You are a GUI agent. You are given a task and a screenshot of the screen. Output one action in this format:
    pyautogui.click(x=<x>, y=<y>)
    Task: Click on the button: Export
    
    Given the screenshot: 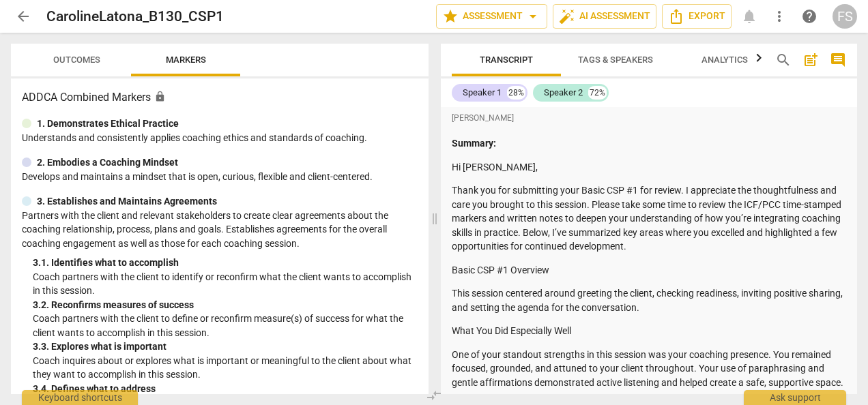 What is the action you would take?
    pyautogui.click(x=696, y=16)
    